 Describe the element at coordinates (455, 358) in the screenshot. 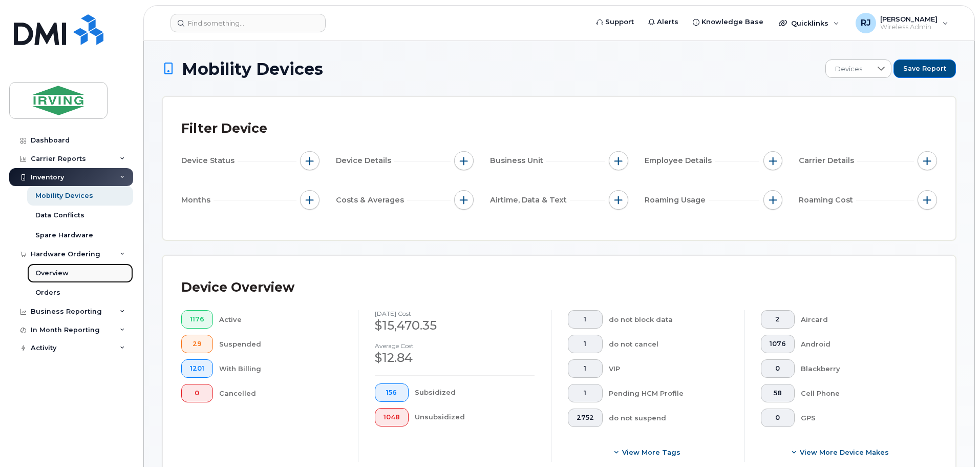

I see `div: $12.84` at that location.